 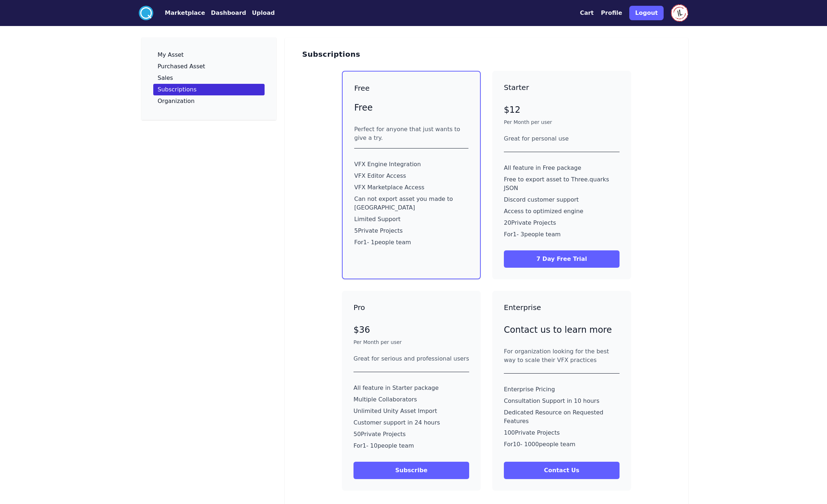 What do you see at coordinates (611, 13) in the screenshot?
I see `a: Profile` at bounding box center [611, 13].